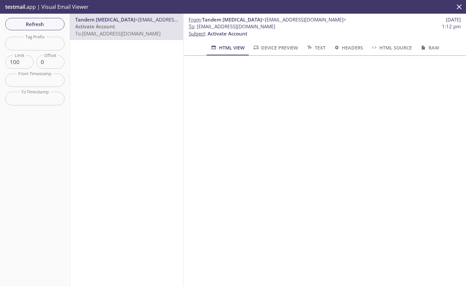 The height and width of the screenshot is (287, 466). Describe the element at coordinates (35, 24) in the screenshot. I see `button: Refresh` at that location.